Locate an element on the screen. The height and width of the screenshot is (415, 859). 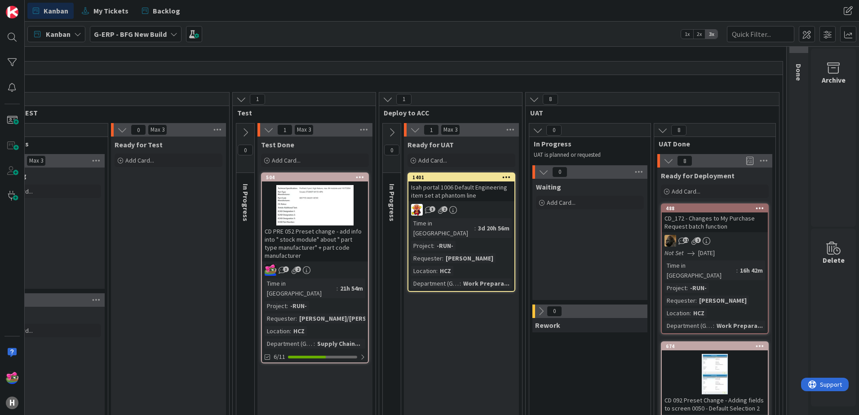
div: CD PRE 052 Preset change - add info into " stock module" about " part type manufacturer" + part c... is located at coordinates (315, 244).